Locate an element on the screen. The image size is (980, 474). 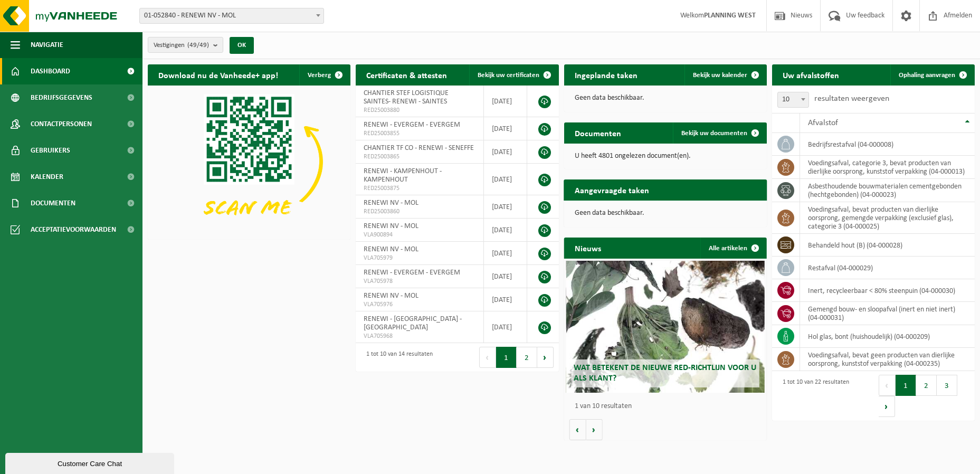
td: voedingsafval, categorie 3, bevat producten van dierlijke oorsprong, kunststof verpakking (04-000... is located at coordinates (887, 167).